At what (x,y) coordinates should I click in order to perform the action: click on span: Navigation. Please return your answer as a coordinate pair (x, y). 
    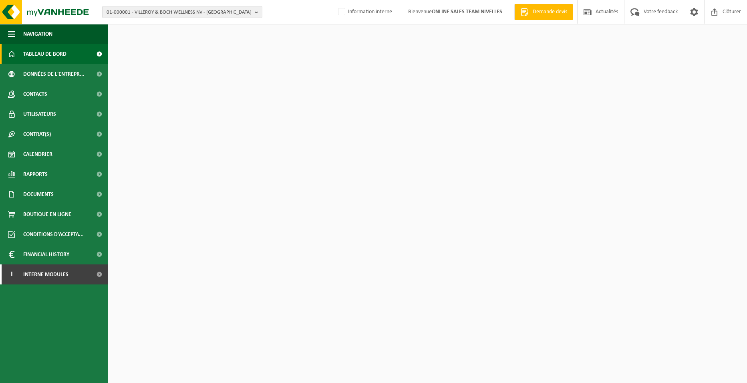
    Looking at the image, I should click on (38, 34).